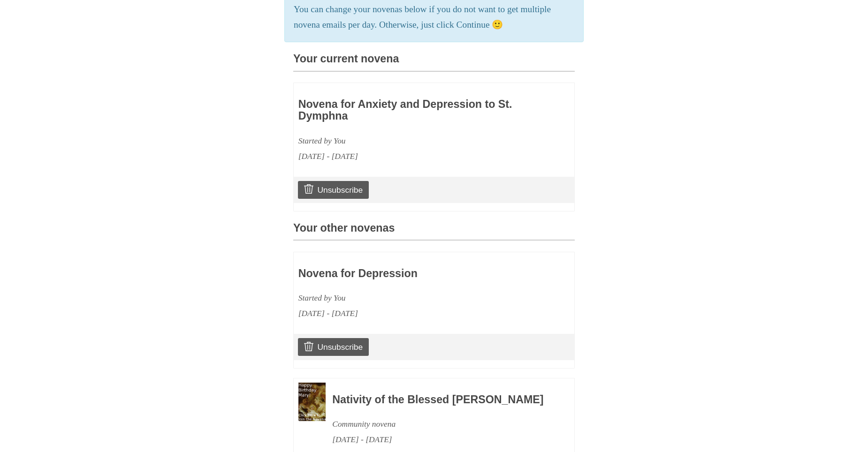 The height and width of the screenshot is (452, 868). I want to click on img: Novena image, so click(312, 402).